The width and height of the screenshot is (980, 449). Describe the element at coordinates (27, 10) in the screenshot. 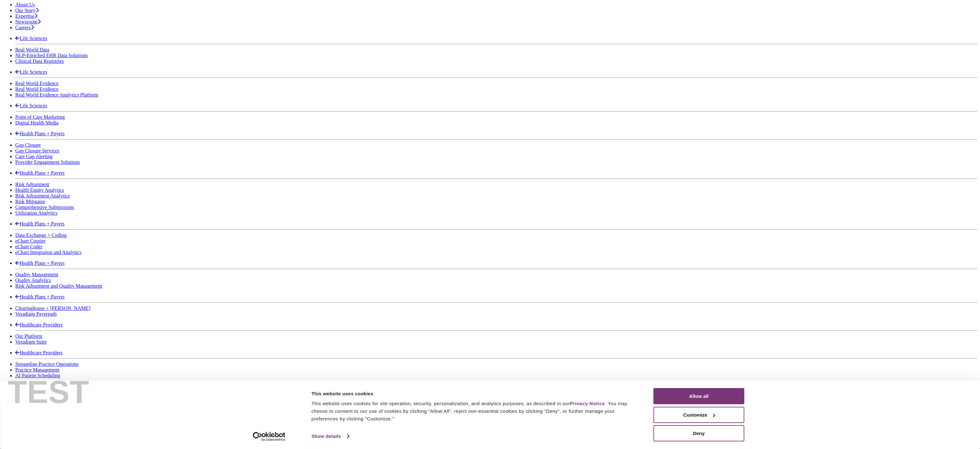

I see `a: Our Story` at that location.